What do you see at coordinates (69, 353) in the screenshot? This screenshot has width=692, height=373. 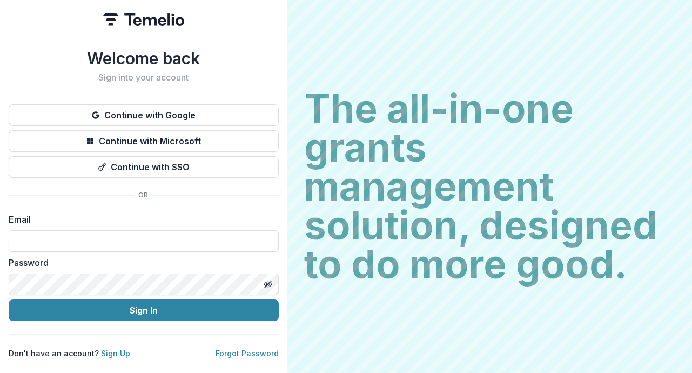 I see `p: Don't have an account?` at bounding box center [69, 353].